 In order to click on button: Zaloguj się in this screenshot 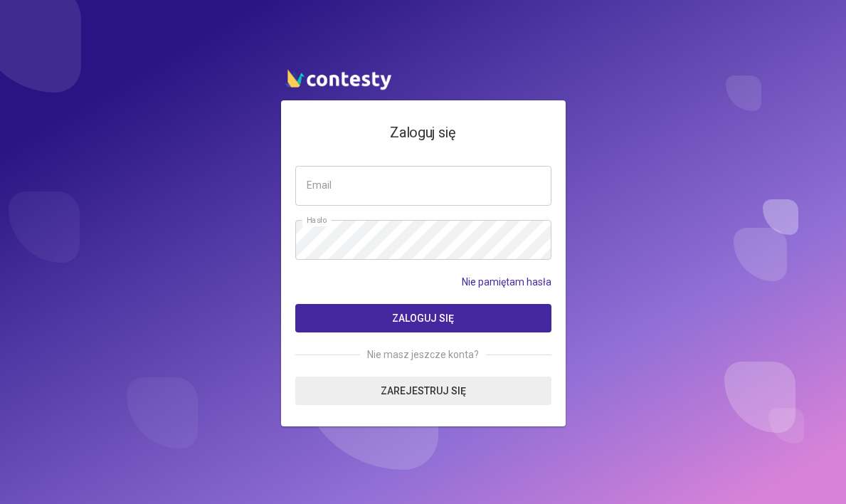, I will do `click(423, 318)`.